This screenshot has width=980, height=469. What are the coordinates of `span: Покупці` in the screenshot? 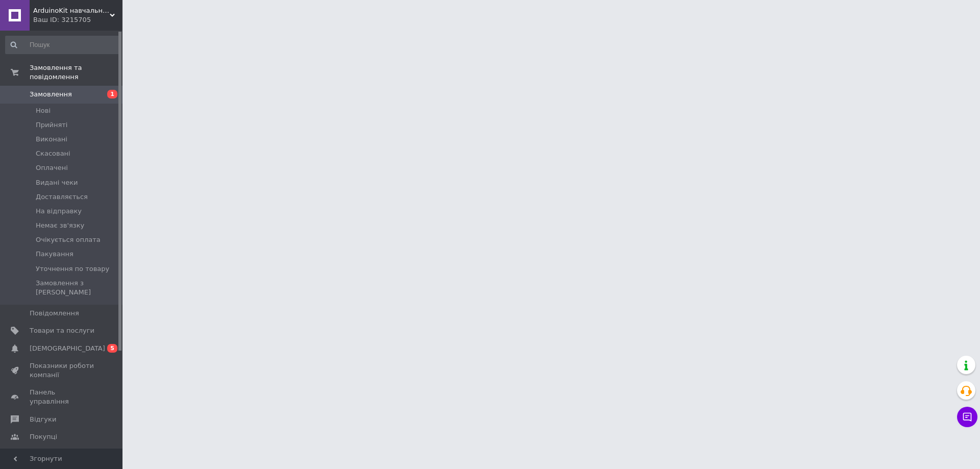 It's located at (43, 437).